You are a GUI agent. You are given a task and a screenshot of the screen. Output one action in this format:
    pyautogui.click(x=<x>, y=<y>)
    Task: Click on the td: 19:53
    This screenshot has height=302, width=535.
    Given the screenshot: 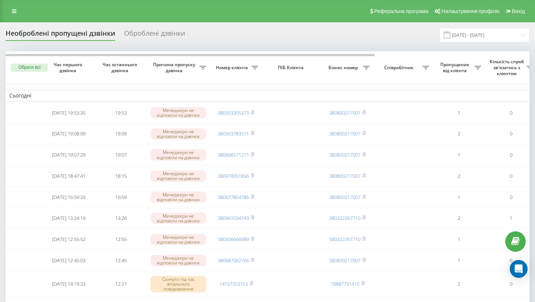 What is the action you would take?
    pyautogui.click(x=121, y=113)
    